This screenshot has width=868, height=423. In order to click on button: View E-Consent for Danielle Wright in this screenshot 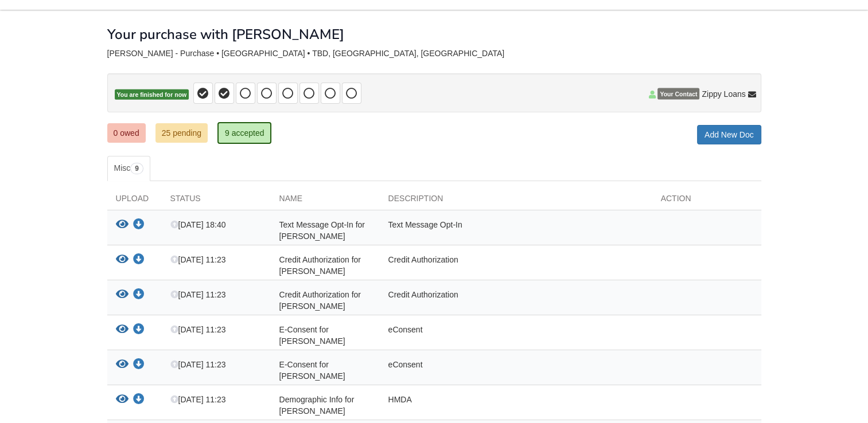, I will do `click(122, 365)`.